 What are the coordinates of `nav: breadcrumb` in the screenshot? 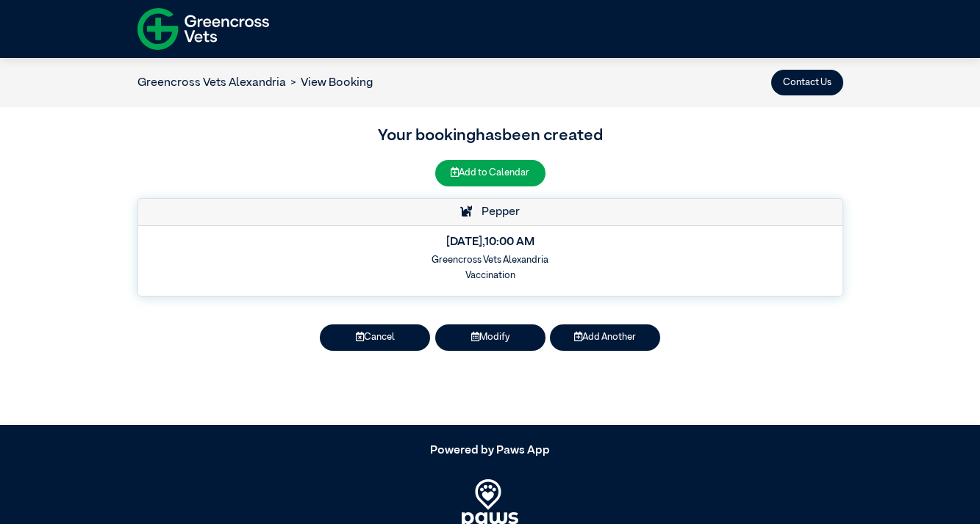 It's located at (255, 83).